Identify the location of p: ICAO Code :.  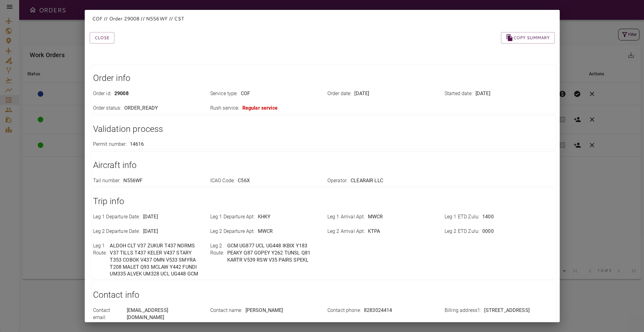
(223, 181).